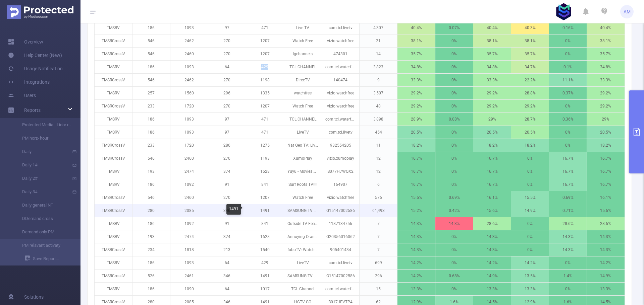 The image size is (644, 305). I want to click on p: 97, so click(227, 132).